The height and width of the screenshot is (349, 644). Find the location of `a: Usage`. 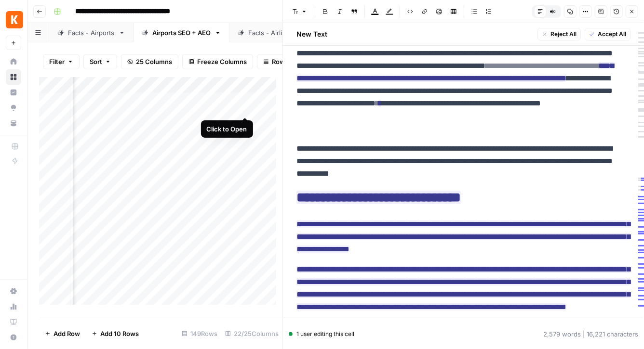

a: Usage is located at coordinates (13, 307).